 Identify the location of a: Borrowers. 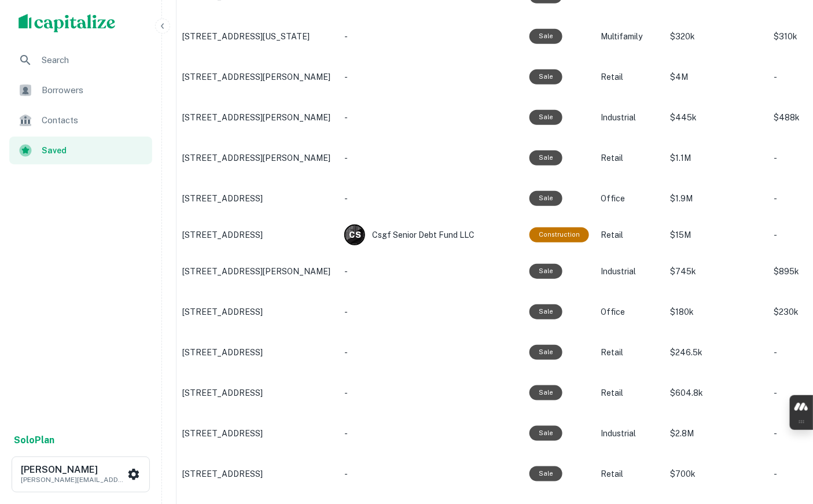
(81, 90).